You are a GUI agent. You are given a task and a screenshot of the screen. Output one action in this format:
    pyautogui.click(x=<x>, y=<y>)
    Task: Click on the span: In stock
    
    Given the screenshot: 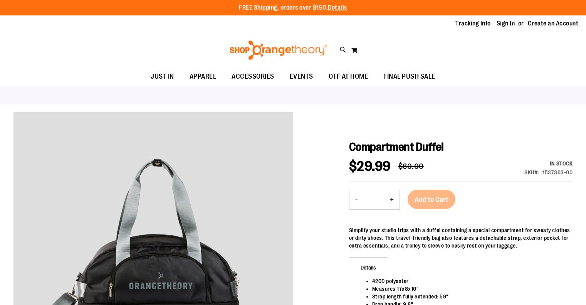 What is the action you would take?
    pyautogui.click(x=561, y=163)
    